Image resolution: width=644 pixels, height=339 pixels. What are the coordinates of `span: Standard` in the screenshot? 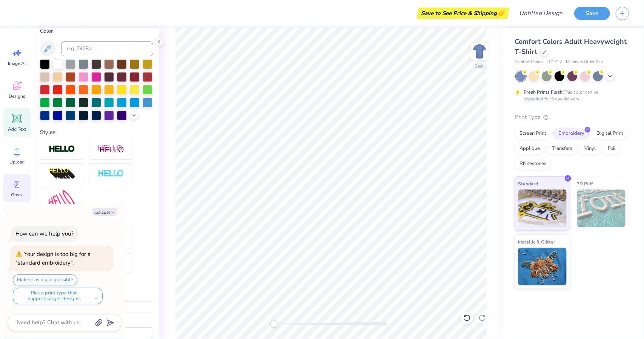 It's located at (528, 184).